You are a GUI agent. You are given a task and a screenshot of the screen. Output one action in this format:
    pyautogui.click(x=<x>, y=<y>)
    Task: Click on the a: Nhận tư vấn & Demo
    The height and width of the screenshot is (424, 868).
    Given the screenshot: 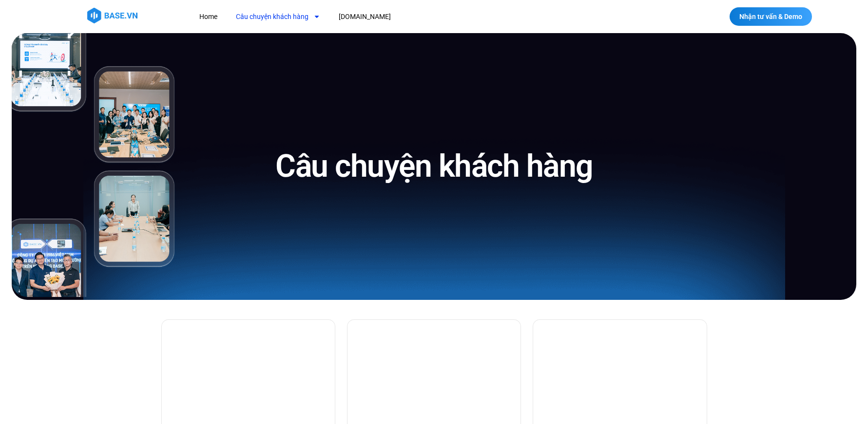 What is the action you would take?
    pyautogui.click(x=770, y=17)
    